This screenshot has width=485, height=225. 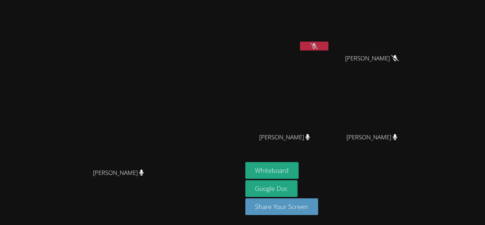 What do you see at coordinates (282, 206) in the screenshot?
I see `button: Share Your Screen` at bounding box center [282, 206].